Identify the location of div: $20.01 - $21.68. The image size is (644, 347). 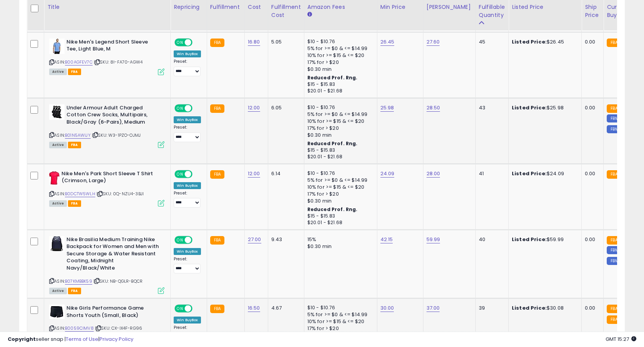
(339, 91).